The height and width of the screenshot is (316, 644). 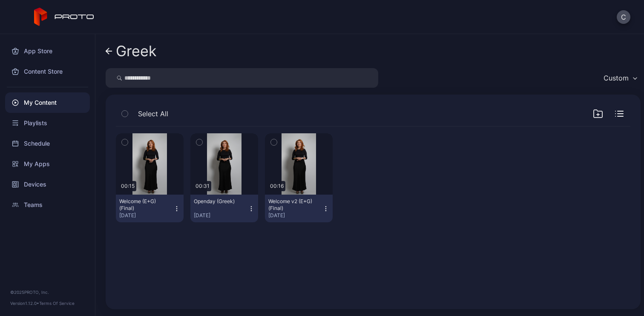 I want to click on div: Teams, so click(x=47, y=205).